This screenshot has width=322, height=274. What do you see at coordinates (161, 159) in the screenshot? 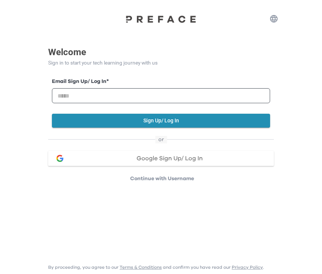
I see `a: google loginGoogle Sign Up/ Log In` at bounding box center [161, 159].